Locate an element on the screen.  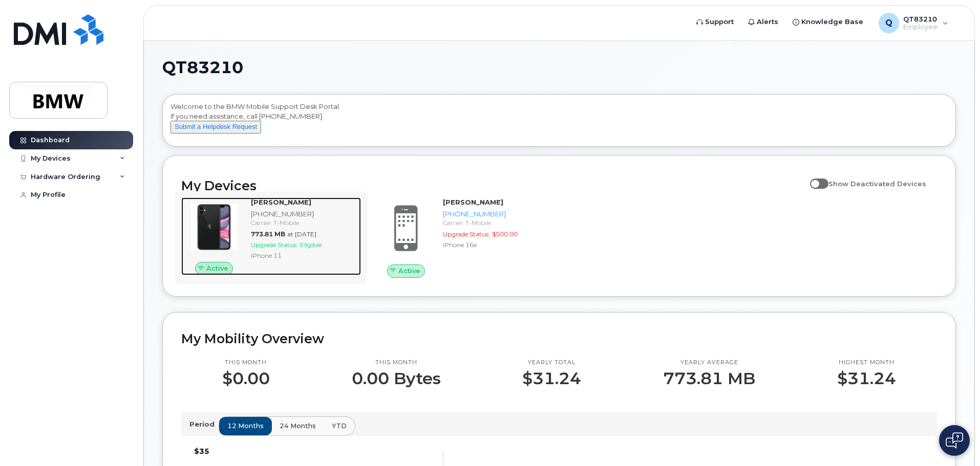
p: Period is located at coordinates (203, 424).